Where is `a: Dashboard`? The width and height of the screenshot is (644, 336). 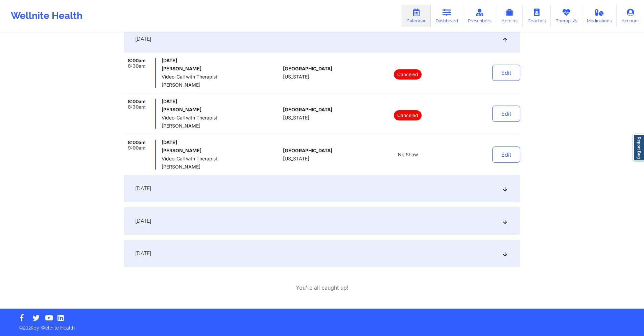 a: Dashboard is located at coordinates (447, 16).